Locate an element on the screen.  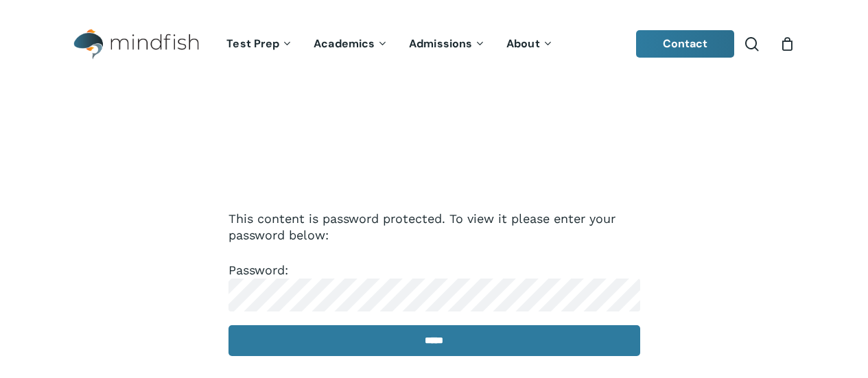
a: Test Prep is located at coordinates (259, 44).